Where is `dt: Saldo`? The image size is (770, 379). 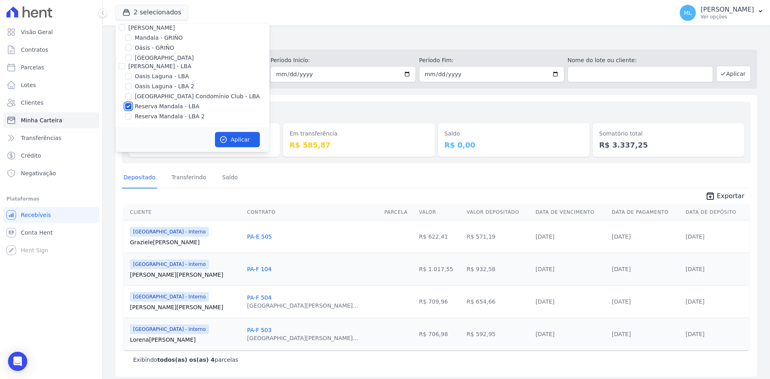 dt: Saldo is located at coordinates (514, 134).